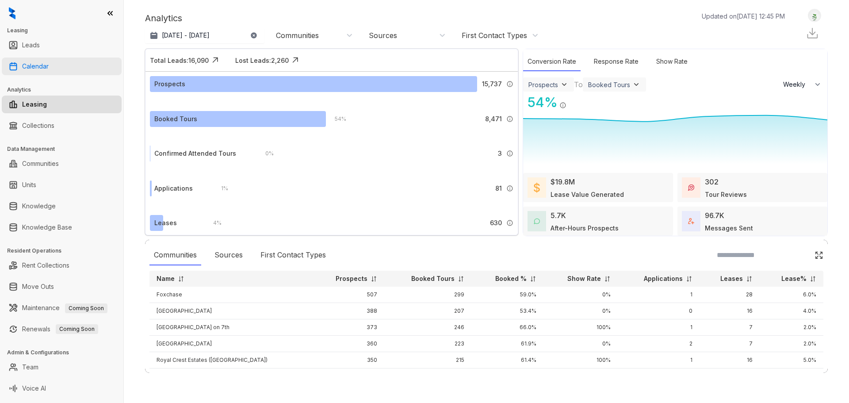 The height and width of the screenshot is (403, 849). I want to click on td: 10, so click(729, 376).